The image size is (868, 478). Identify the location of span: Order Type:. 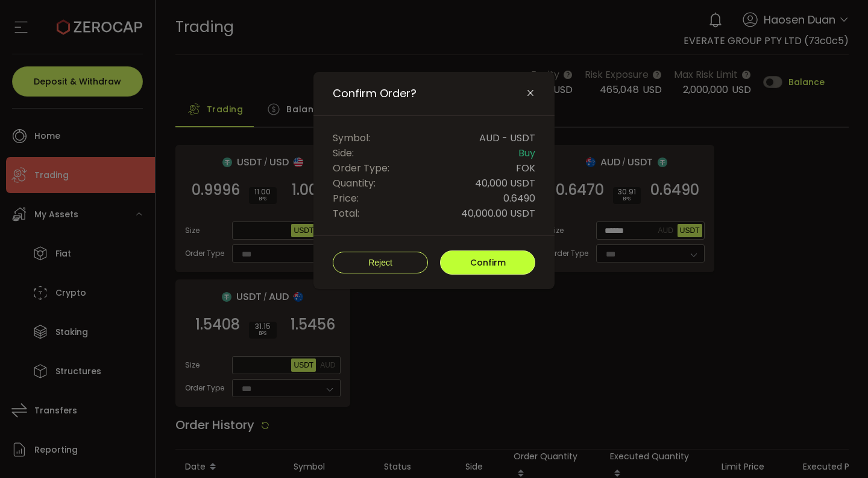
(361, 168).